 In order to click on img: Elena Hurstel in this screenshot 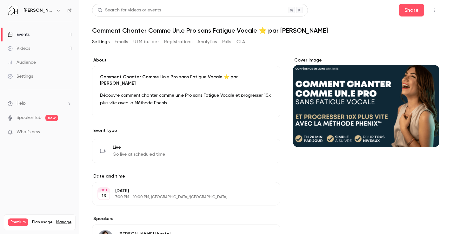, I will do `click(13, 10)`.